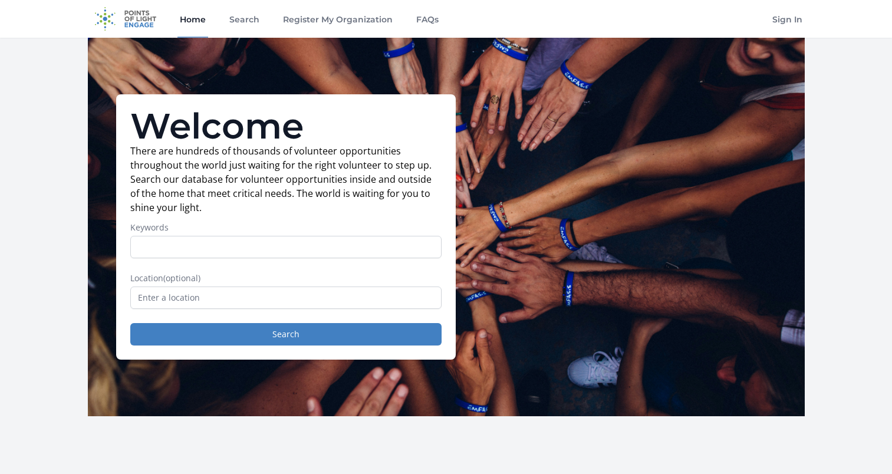 The height and width of the screenshot is (474, 892). I want to click on span: (optional), so click(182, 278).